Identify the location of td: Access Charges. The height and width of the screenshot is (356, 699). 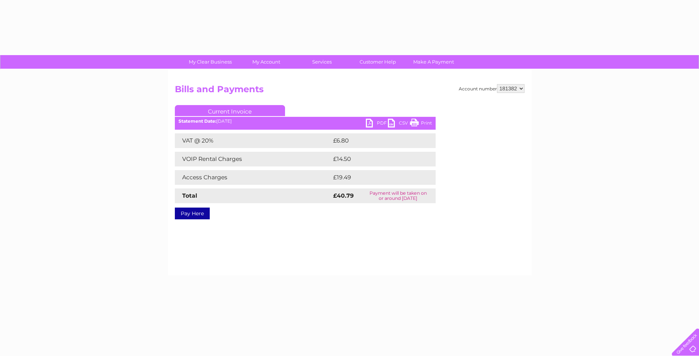
(253, 177).